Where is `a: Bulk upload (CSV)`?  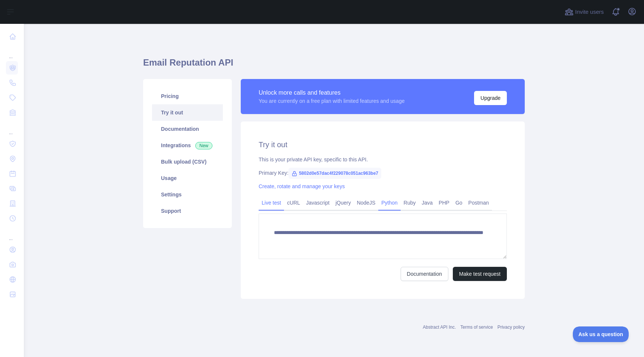
a: Bulk upload (CSV) is located at coordinates (187, 162).